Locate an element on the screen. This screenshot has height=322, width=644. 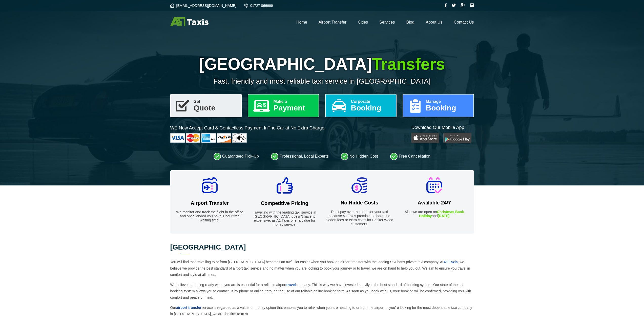
a: Services is located at coordinates (387, 22).